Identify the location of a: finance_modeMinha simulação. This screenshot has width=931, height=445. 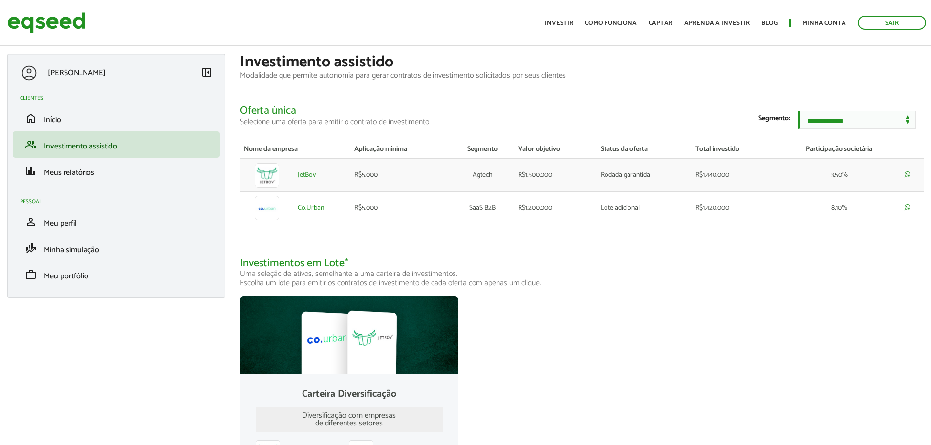
(116, 248).